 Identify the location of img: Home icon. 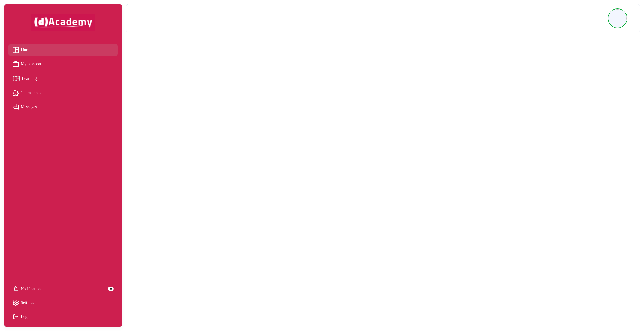
(16, 50).